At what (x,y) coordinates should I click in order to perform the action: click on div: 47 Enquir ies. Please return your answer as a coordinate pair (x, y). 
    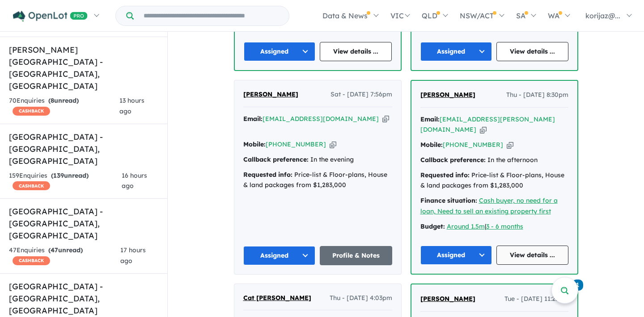
    Looking at the image, I should click on (64, 256).